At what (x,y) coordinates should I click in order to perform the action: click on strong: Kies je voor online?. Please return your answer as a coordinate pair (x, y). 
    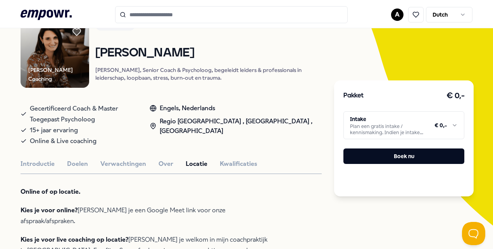
    Looking at the image, I should click on (49, 210).